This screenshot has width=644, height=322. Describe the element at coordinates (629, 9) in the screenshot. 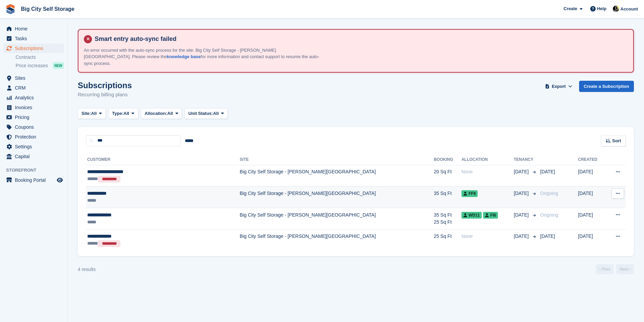

I see `span: Account` at that location.